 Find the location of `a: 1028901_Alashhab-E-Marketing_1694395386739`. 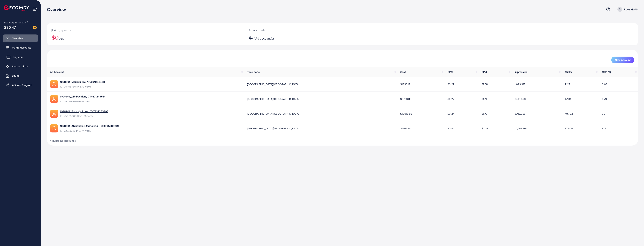

a: 1028901_Alashhab-E-Marketing_1694395386739 is located at coordinates (89, 126).